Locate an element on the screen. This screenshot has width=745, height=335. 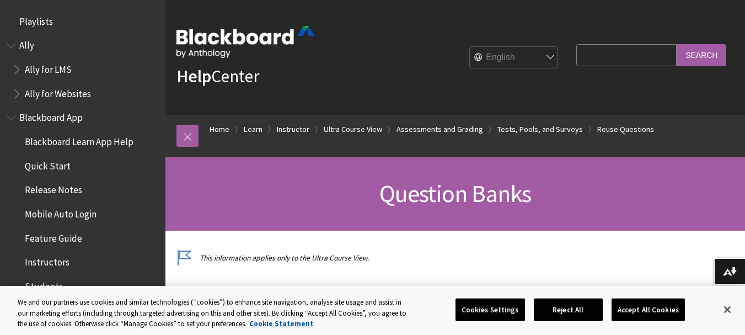
span: Release Notes is located at coordinates (53, 188).